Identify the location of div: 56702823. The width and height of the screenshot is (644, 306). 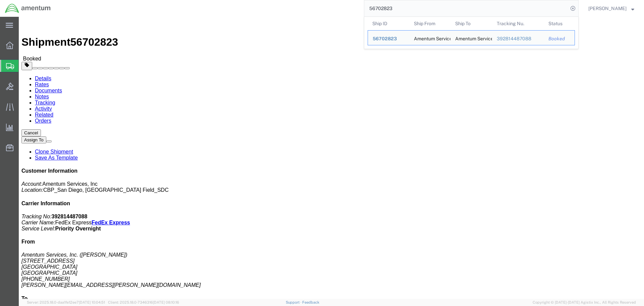
(389, 39).